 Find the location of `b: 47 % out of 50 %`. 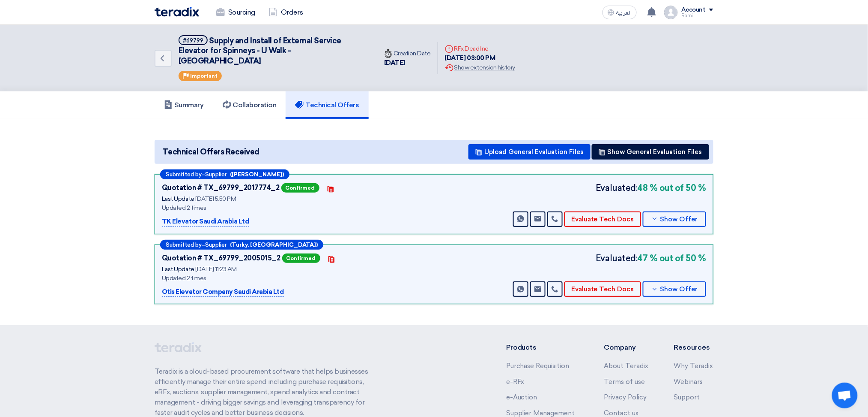

b: 47 % out of 50 % is located at coordinates (672, 258).